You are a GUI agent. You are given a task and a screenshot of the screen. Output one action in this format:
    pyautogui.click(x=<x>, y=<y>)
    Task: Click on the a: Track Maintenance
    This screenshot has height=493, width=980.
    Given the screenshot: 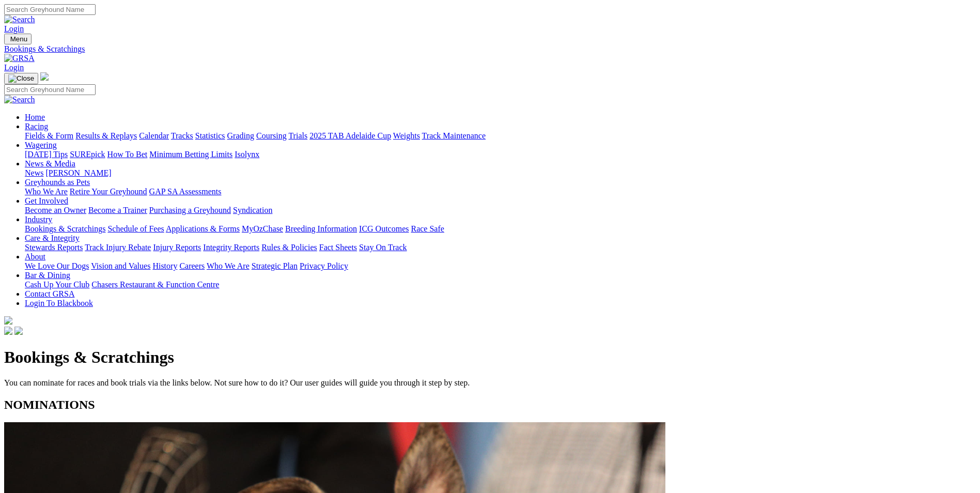 What is the action you would take?
    pyautogui.click(x=453, y=135)
    